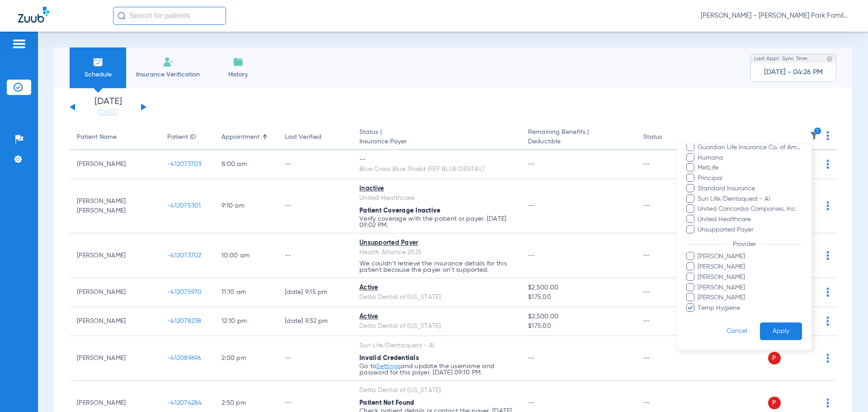 The height and width of the screenshot is (412, 868). I want to click on span: MetLife, so click(750, 168).